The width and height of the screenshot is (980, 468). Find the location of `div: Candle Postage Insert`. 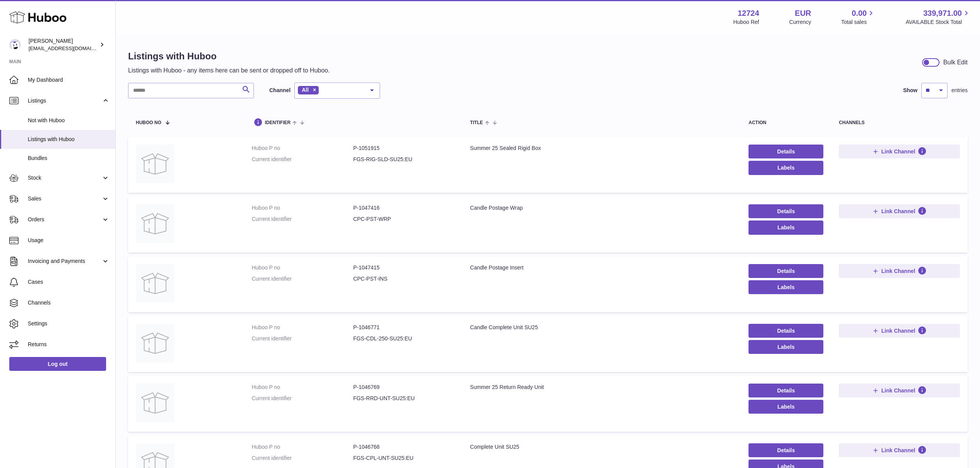

div: Candle Postage Insert is located at coordinates (601, 268).